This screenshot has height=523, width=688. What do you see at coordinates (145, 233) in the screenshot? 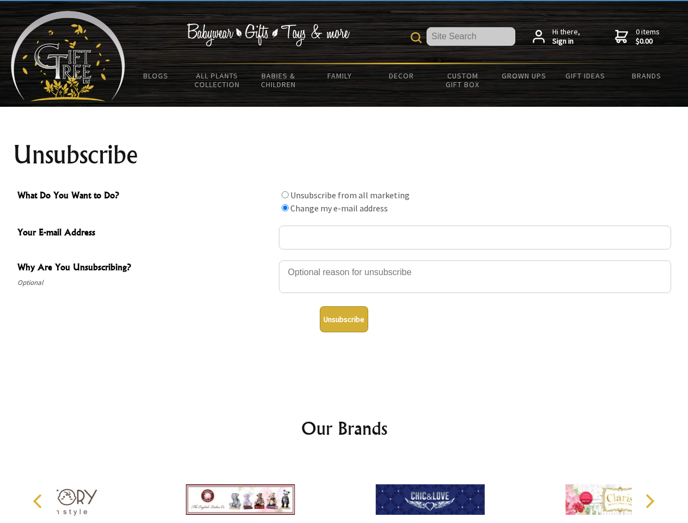
I see `span: Your E-mail Address` at bounding box center [145, 233].